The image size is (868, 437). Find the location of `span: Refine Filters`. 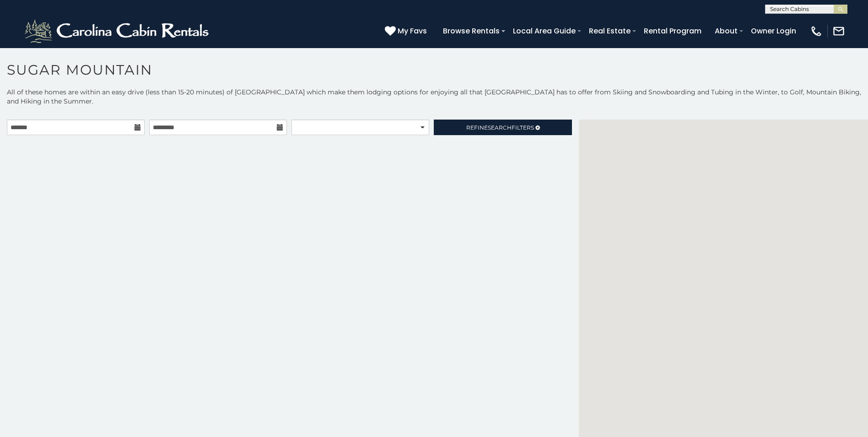

span: Refine Filters is located at coordinates (500, 127).